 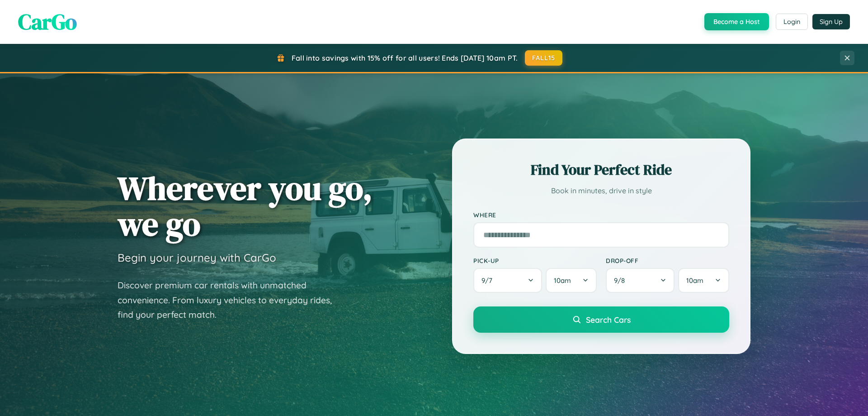 I want to click on button: Search Cars, so click(x=601, y=320).